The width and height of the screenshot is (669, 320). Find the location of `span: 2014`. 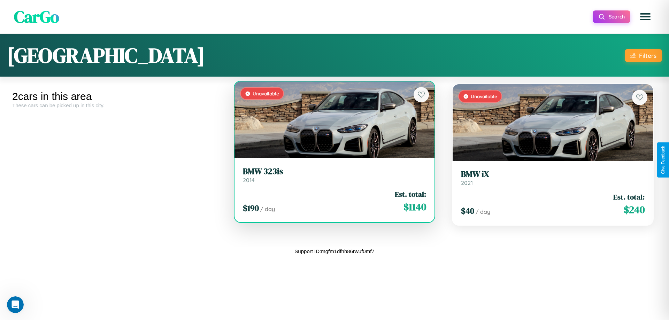

span: 2014 is located at coordinates (249, 180).